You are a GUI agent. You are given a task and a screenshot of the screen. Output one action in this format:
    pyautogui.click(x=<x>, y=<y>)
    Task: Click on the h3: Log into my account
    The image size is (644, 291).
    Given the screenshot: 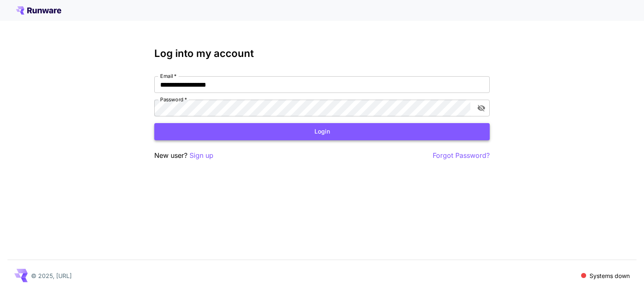 What is the action you would take?
    pyautogui.click(x=322, y=53)
    